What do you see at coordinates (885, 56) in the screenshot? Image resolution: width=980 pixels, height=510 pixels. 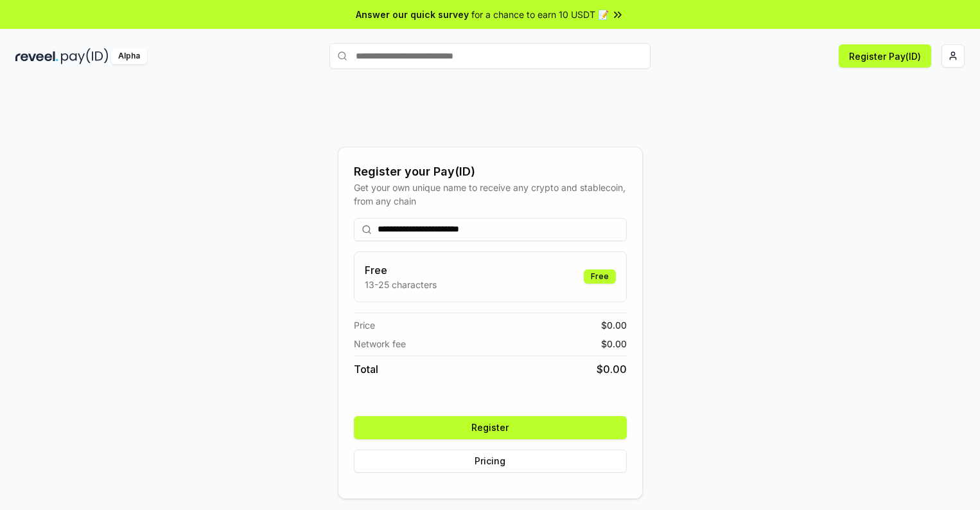 I see `button: Register Pay(ID)` at bounding box center [885, 56].